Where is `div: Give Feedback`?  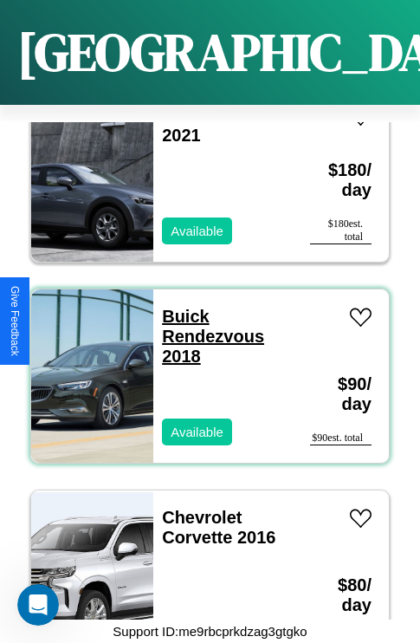
div: Give Feedback is located at coordinates (15, 321).